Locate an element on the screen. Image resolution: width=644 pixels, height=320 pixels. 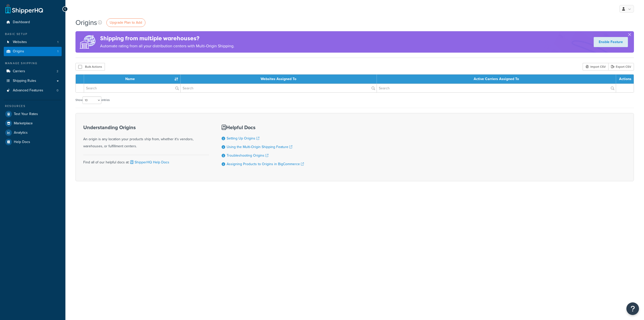
a: Test Your Rates is located at coordinates (33, 114).